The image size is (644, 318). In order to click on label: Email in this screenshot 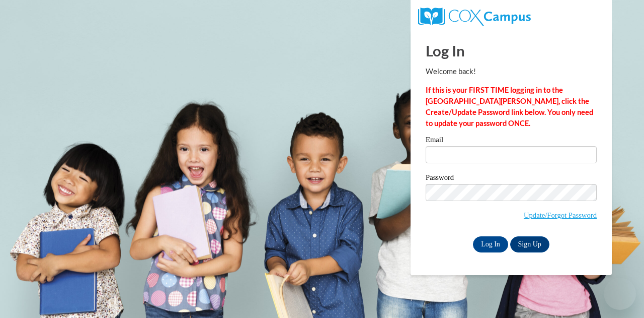, I will do `click(511, 141)`.